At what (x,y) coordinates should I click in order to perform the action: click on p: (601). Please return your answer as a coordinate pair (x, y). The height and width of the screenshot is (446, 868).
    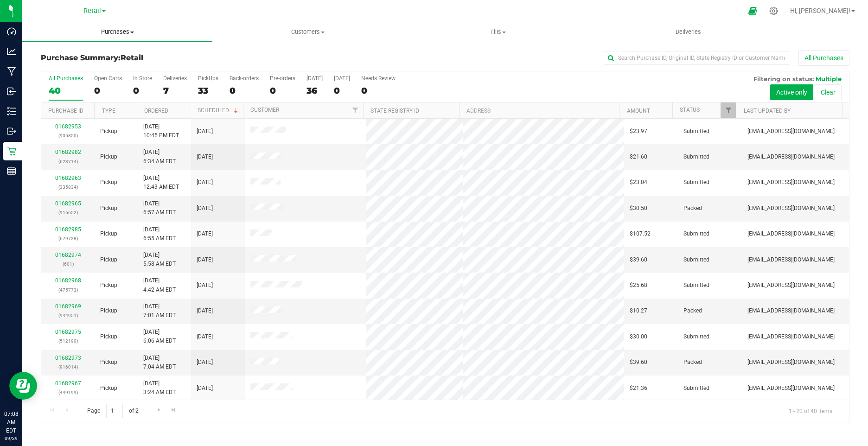
    Looking at the image, I should click on (68, 264).